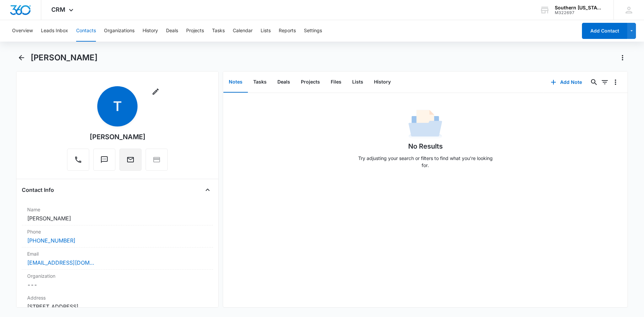 This screenshot has width=644, height=317. What do you see at coordinates (566, 82) in the screenshot?
I see `button: Add Note` at bounding box center [566, 82].